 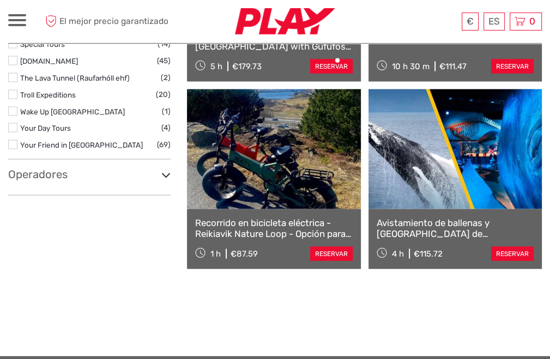 I want to click on span: (2), so click(x=166, y=77).